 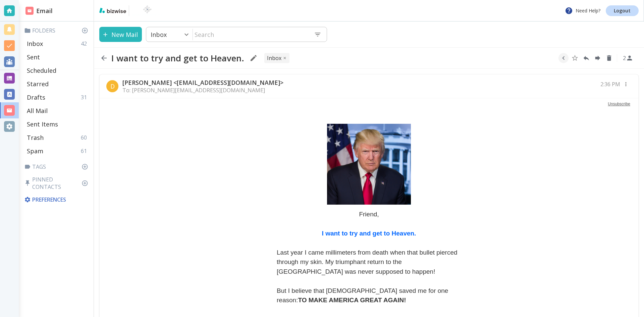 I want to click on img: DashboardSidebarEmail.svg, so click(x=29, y=11).